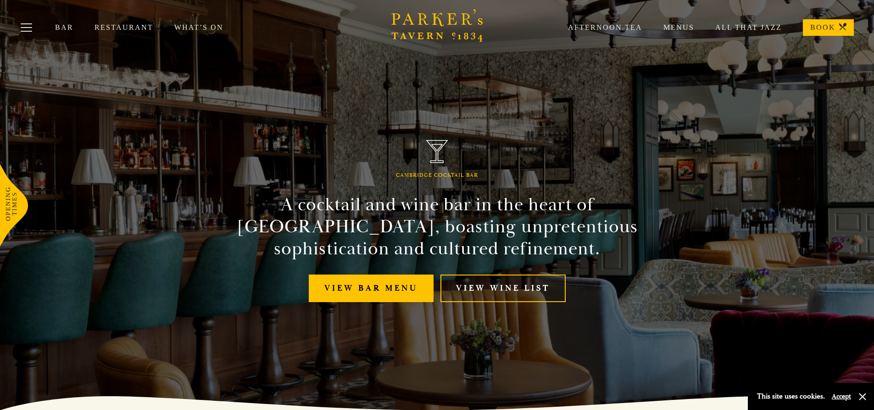 The image size is (874, 410). Describe the element at coordinates (371, 288) in the screenshot. I see `a: View bar menu` at that location.